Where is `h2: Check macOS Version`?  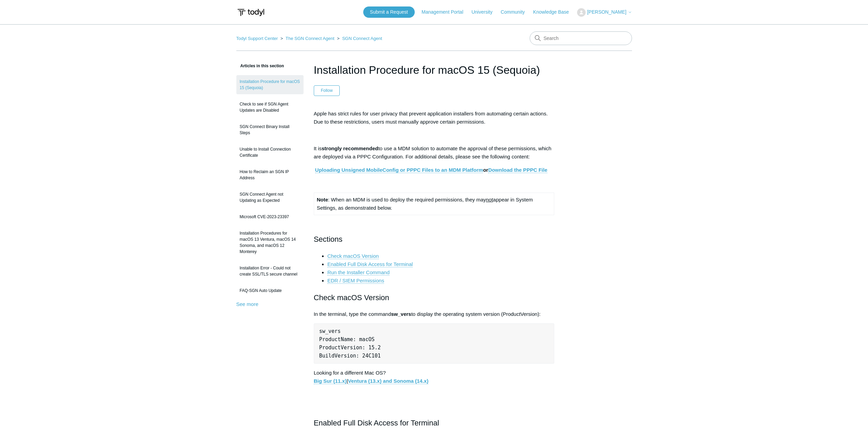
h2: Check macOS Version is located at coordinates (434, 298).